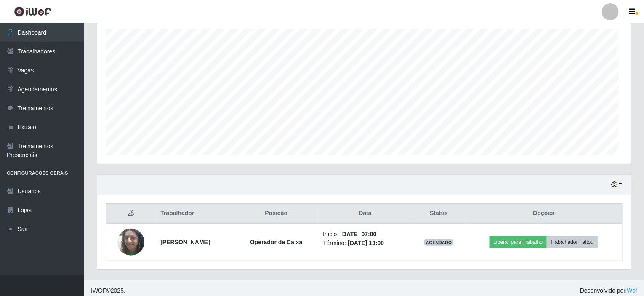  I want to click on span: AGENDADO, so click(439, 242).